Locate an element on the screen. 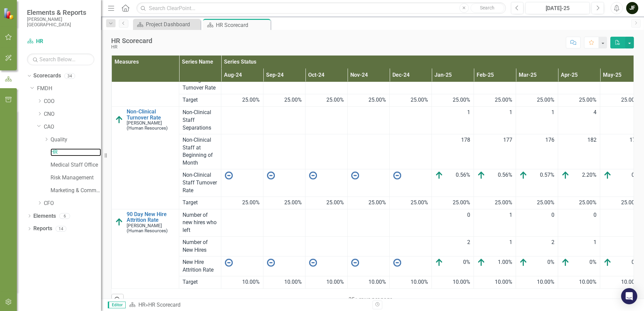 Image resolution: width=644 pixels, height=311 pixels. a: CAO is located at coordinates (72, 127).